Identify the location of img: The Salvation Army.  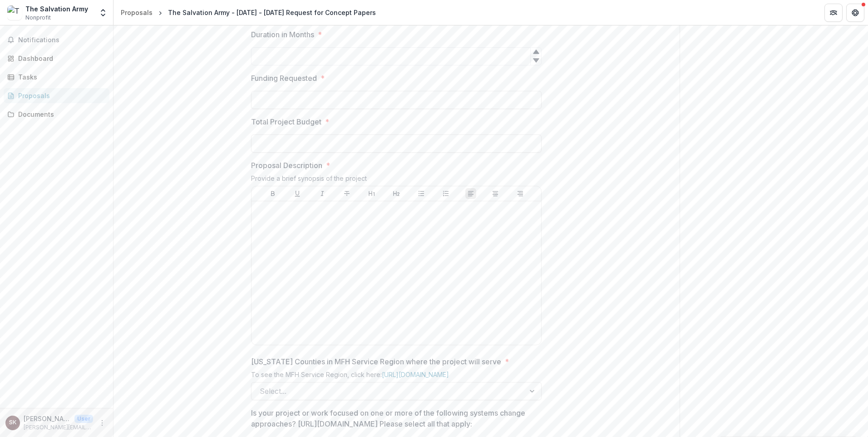
(14, 13).